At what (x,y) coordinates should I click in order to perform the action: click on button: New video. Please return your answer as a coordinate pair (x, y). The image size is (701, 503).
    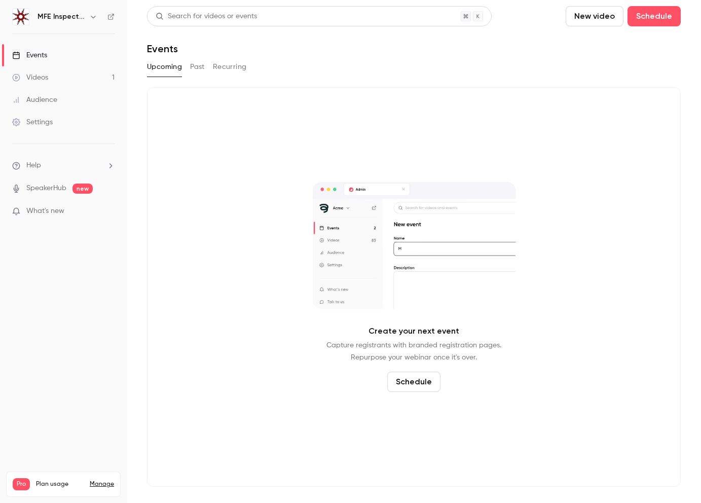
    Looking at the image, I should click on (594, 16).